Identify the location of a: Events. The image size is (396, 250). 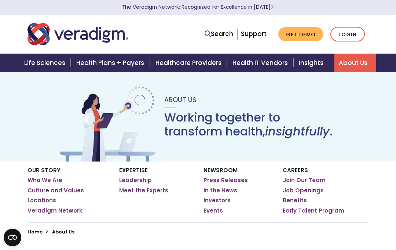
(213, 211).